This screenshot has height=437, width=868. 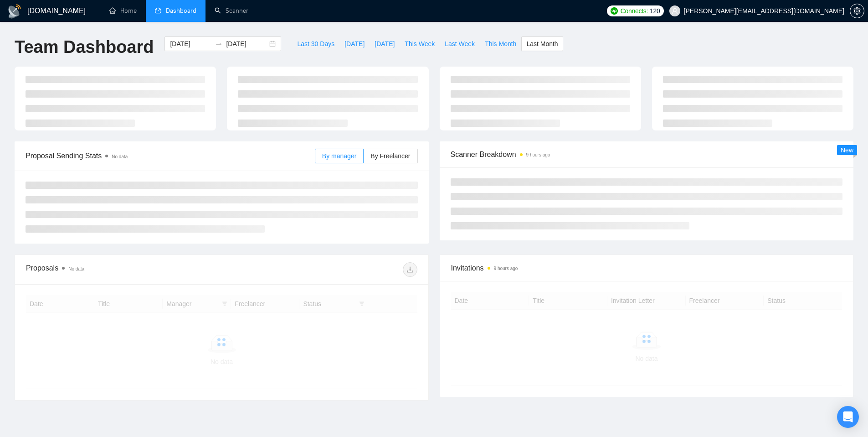 What do you see at coordinates (500, 44) in the screenshot?
I see `button: This Month` at bounding box center [500, 44].